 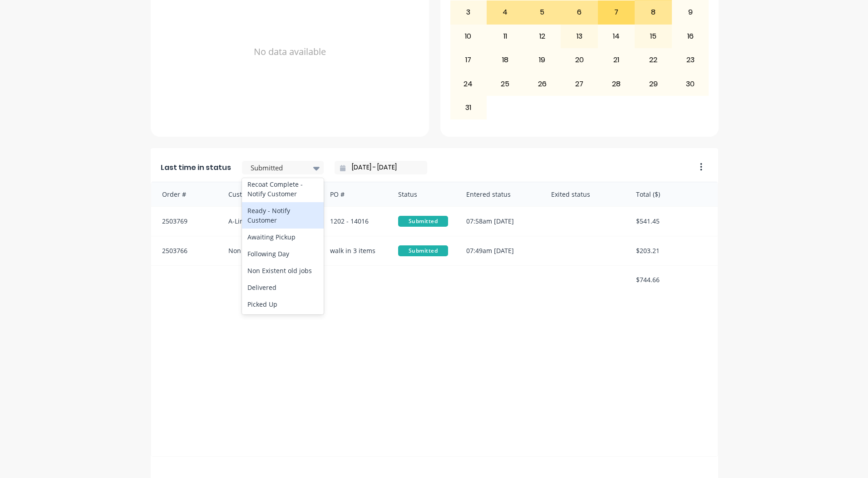 I want to click on div: 29, so click(x=653, y=84).